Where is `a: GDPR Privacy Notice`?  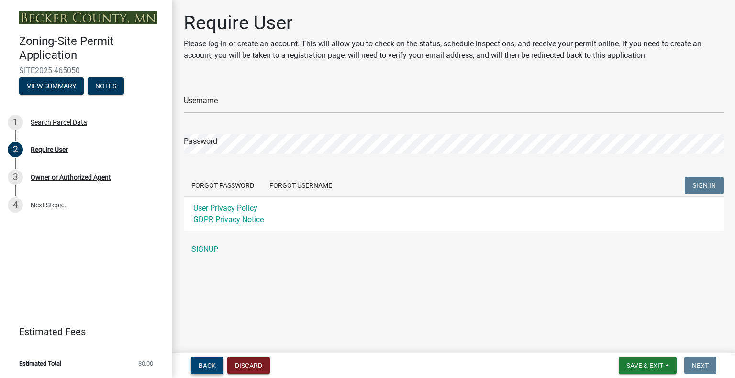 a: GDPR Privacy Notice is located at coordinates (228, 220).